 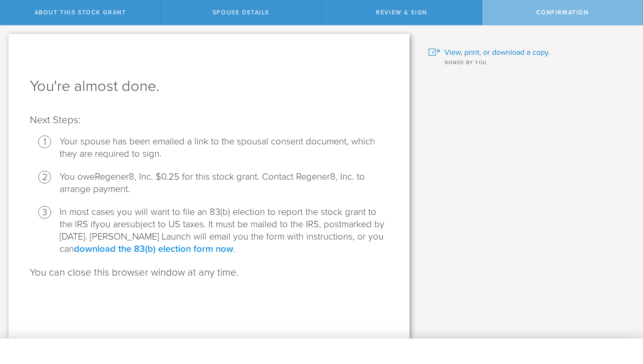 I want to click on span: you are, so click(x=110, y=224).